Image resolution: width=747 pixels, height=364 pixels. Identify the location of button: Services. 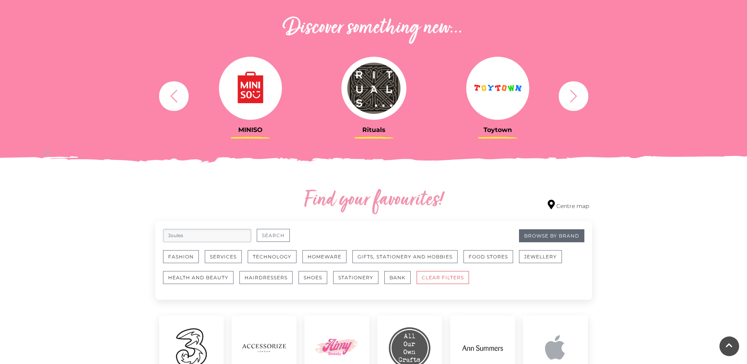
(223, 256).